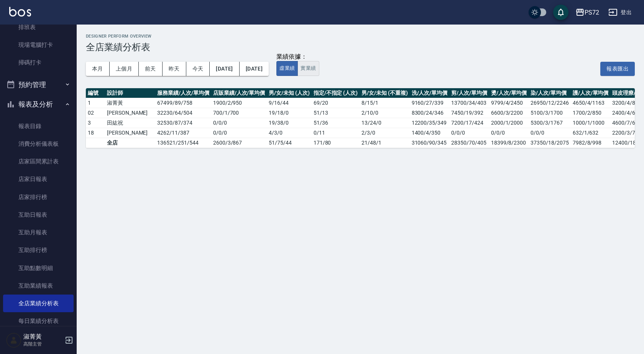 This screenshot has height=354, width=644. What do you see at coordinates (509, 143) in the screenshot?
I see `td: 18399/8/2300` at bounding box center [509, 143].